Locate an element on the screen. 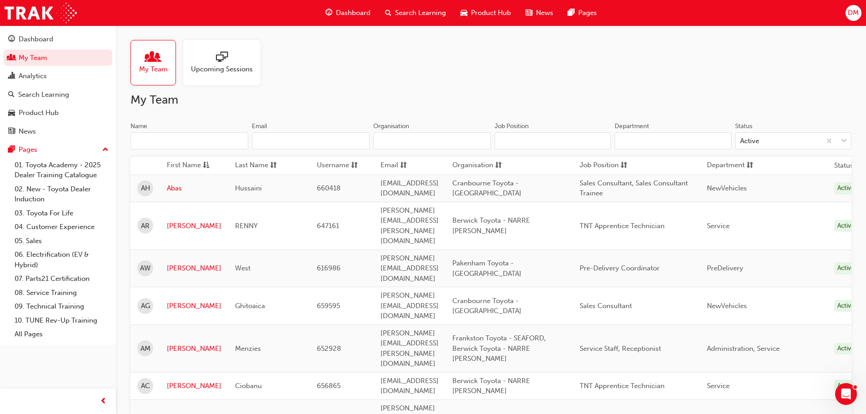 This screenshot has height=414, width=866. div: Name is located at coordinates (139, 126).